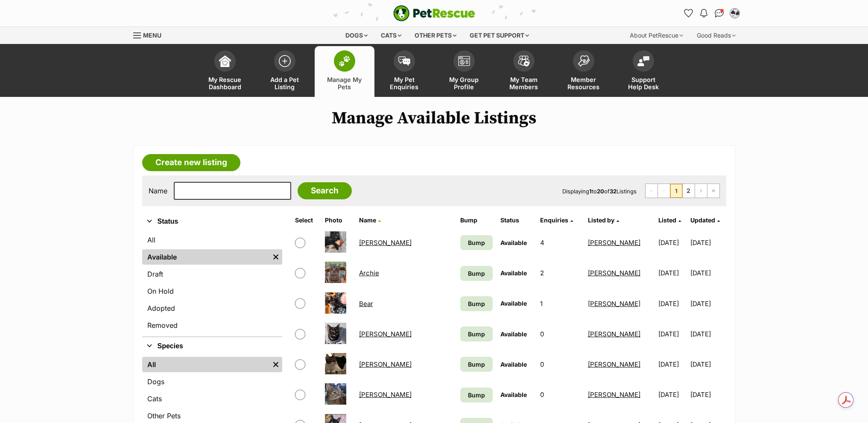 The height and width of the screenshot is (423, 868). Describe the element at coordinates (225, 71) in the screenshot. I see `a: My Rescue Dashboard` at that location.